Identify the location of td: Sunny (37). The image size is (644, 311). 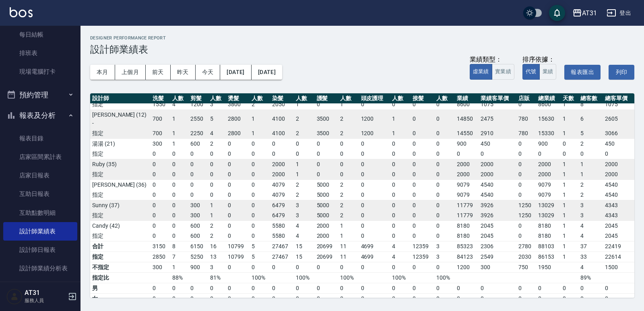
(120, 205).